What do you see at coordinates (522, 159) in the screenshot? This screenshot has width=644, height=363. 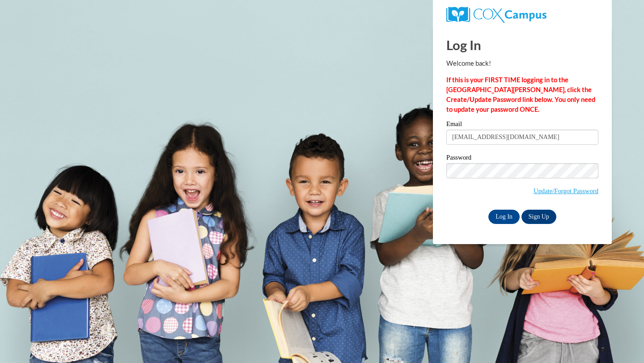 I see `label: Password` at bounding box center [522, 159].